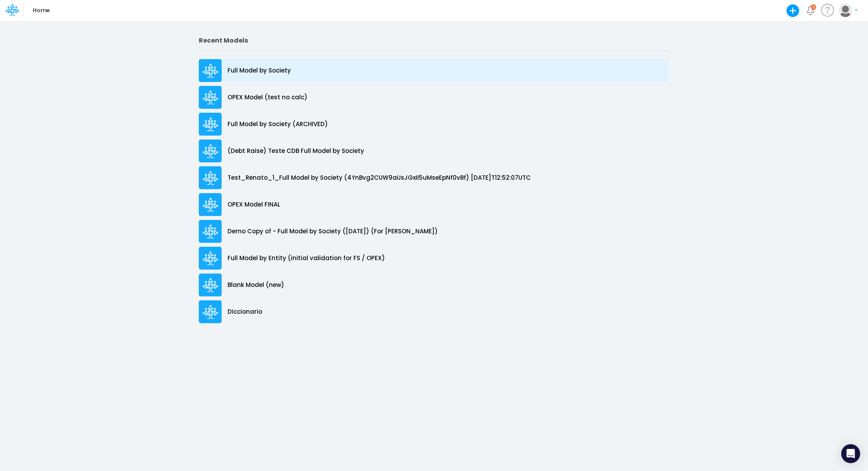 The image size is (868, 471). What do you see at coordinates (813, 6) in the screenshot?
I see `div: 3 unread items` at bounding box center [813, 6].